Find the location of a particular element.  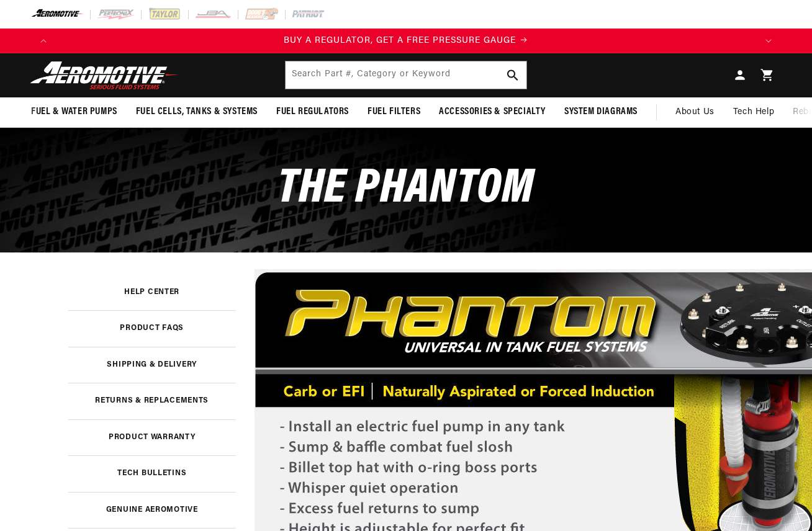

summary: Accessories & Specialty is located at coordinates (492, 112).